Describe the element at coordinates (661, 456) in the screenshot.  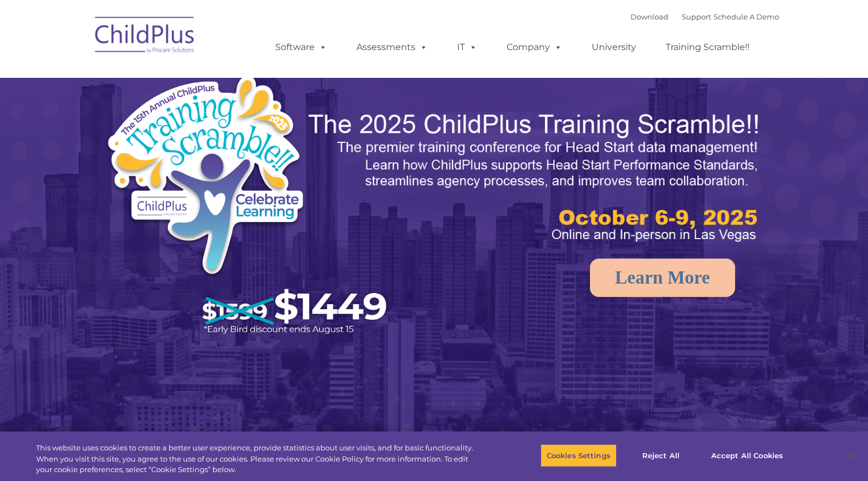
I see `button: Reject All` at that location.